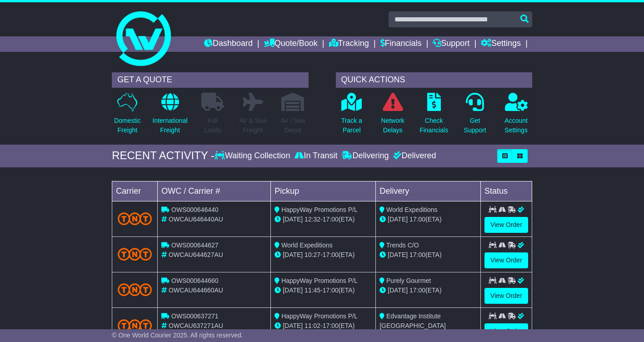 The height and width of the screenshot is (342, 644). What do you see at coordinates (293, 125) in the screenshot?
I see `p: Air / Sea Depot` at bounding box center [293, 125].